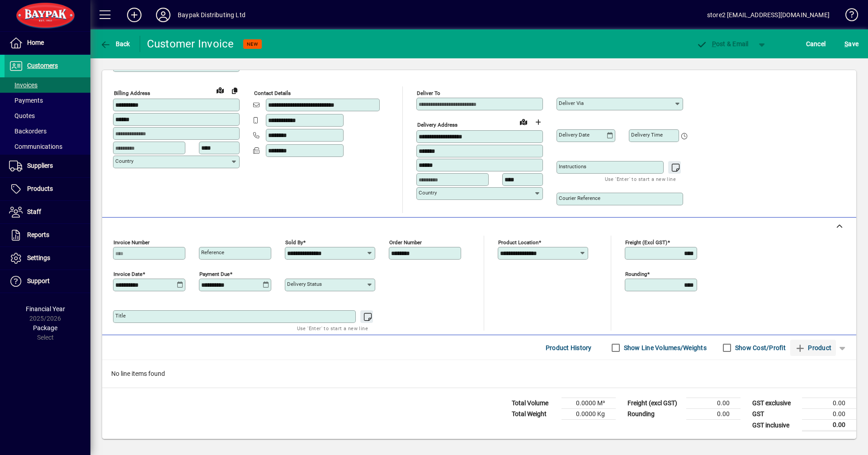  Describe the element at coordinates (647, 134) in the screenshot. I see `mat-label: Delivery time` at that location.